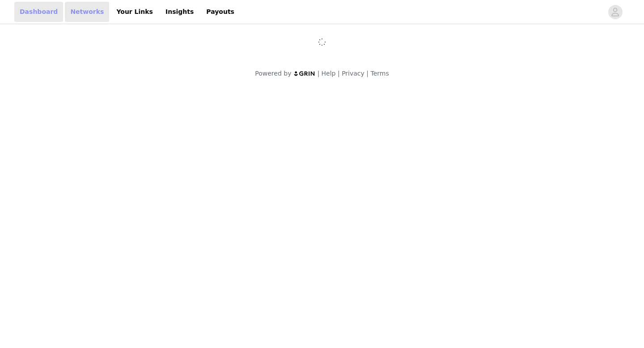  I want to click on a: Help, so click(328, 74).